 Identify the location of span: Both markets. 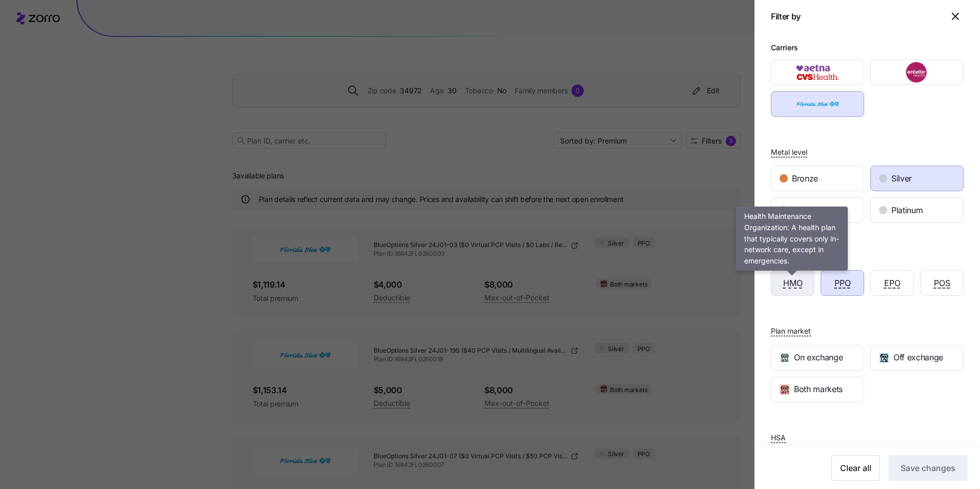
(819, 389).